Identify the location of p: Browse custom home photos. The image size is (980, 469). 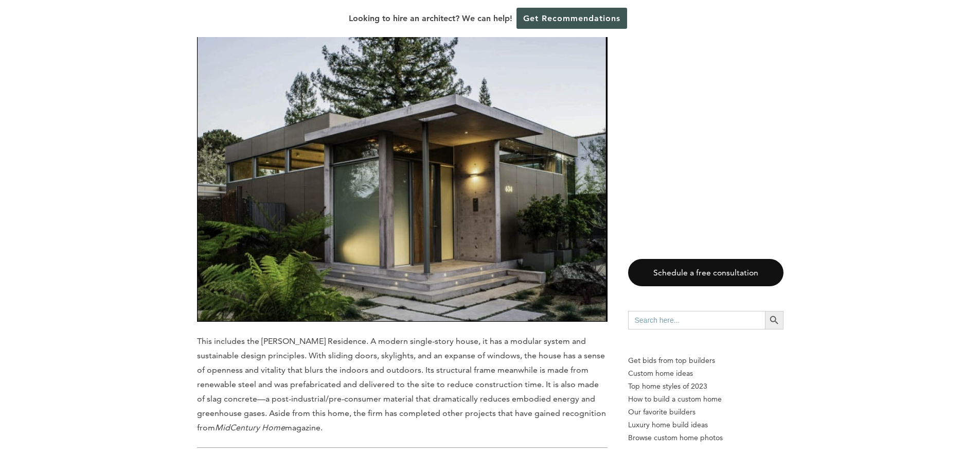
(706, 438).